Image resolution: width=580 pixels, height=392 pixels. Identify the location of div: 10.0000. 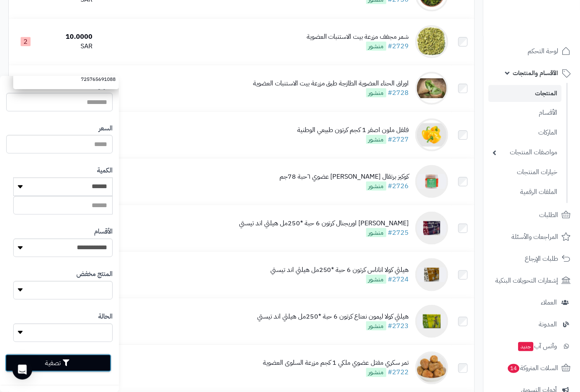
(70, 37).